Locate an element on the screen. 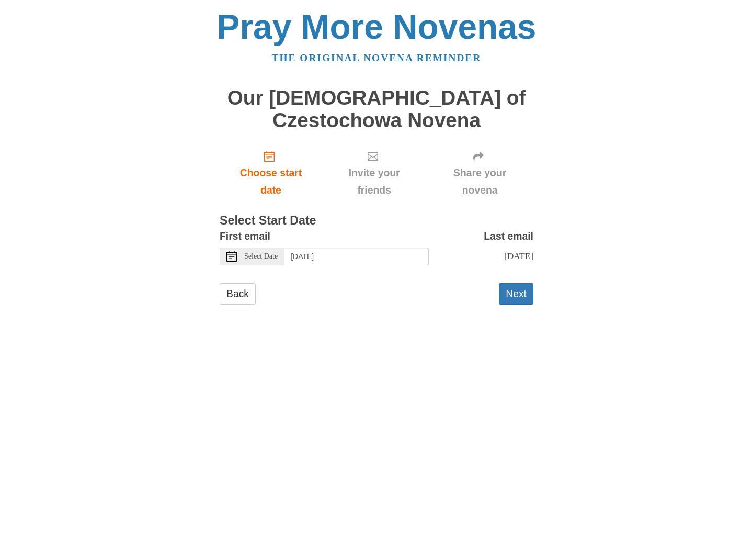  h3: Select Start Date is located at coordinates (377, 221).